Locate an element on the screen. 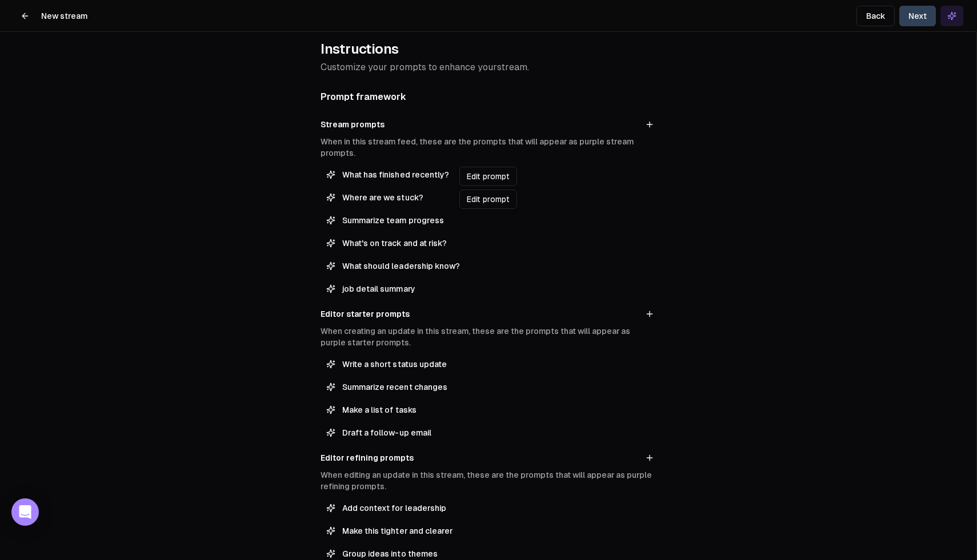 The image size is (977, 560). button: Add context for leadership is located at coordinates (489, 508).